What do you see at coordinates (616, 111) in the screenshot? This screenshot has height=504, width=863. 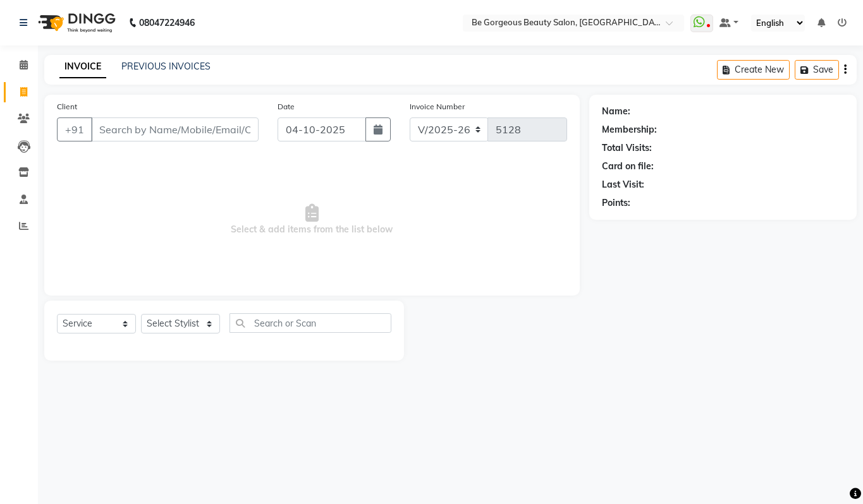 I see `div: Name:` at bounding box center [616, 111].